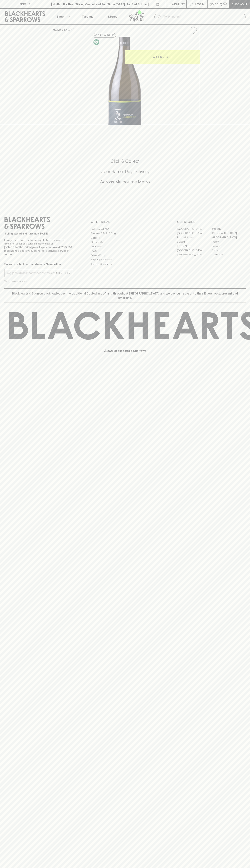 The image size is (250, 868). I want to click on strong: Liquor License #32064953, so click(55, 247).